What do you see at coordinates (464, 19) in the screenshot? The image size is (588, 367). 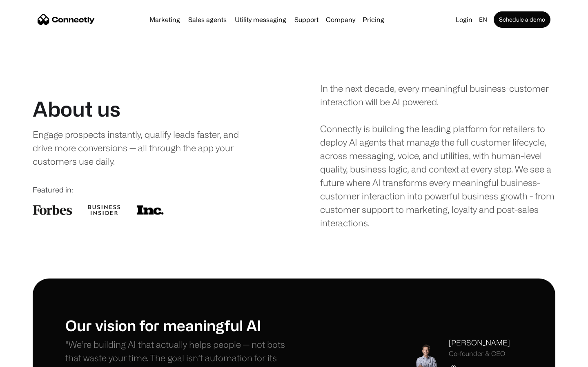 I see `a: Login` at bounding box center [464, 19].